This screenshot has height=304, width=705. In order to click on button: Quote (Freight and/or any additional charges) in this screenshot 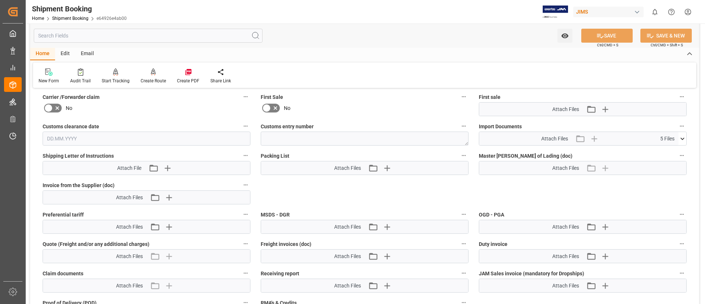, I will do `click(246, 243)`.